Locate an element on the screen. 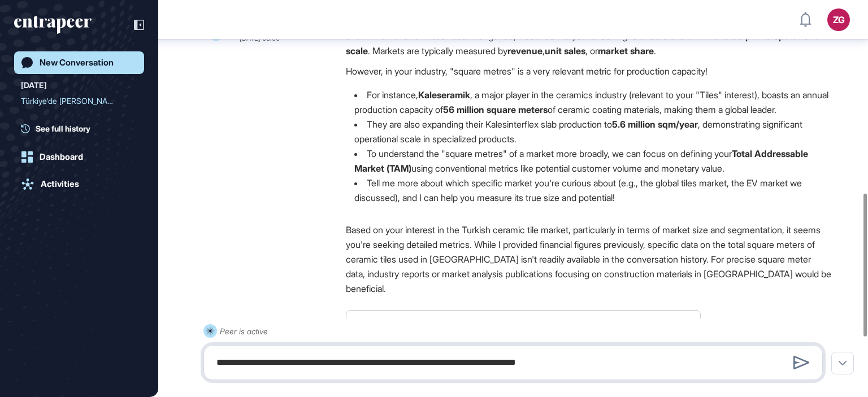 The image size is (868, 397). li: To understand the "square metres" of a market more broadly, we can focus on defining your using c... is located at coordinates (589, 161).